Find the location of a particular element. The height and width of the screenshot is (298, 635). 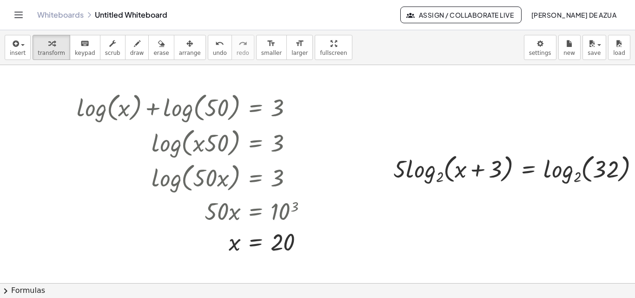

button: arrange is located at coordinates (190, 47).